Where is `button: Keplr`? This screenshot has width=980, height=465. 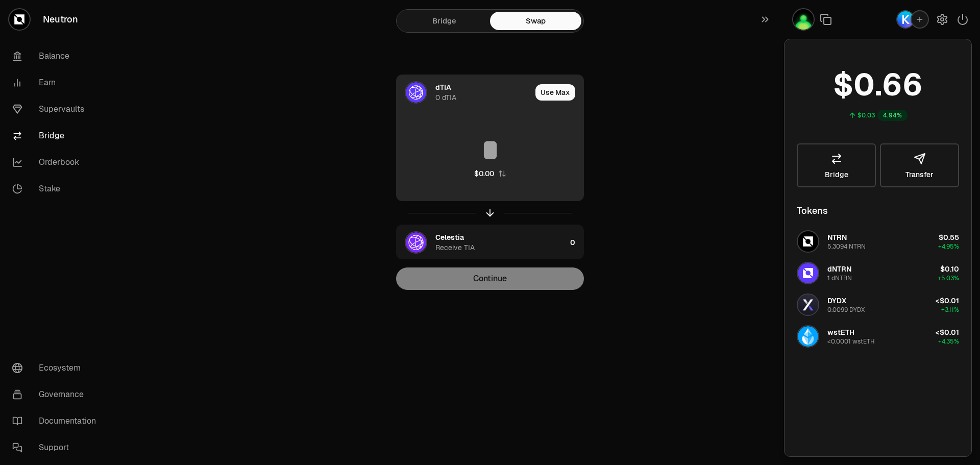
button: Keplr is located at coordinates (912, 20).